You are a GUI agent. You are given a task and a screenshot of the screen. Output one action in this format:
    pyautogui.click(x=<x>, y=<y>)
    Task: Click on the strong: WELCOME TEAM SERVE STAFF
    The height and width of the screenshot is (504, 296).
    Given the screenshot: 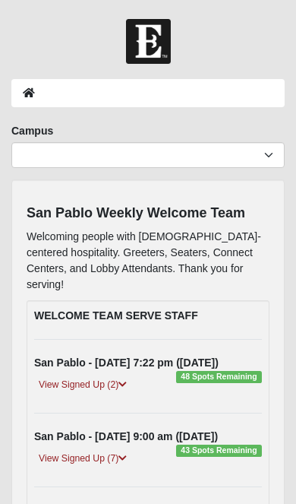 What is the action you would take?
    pyautogui.click(x=116, y=315)
    